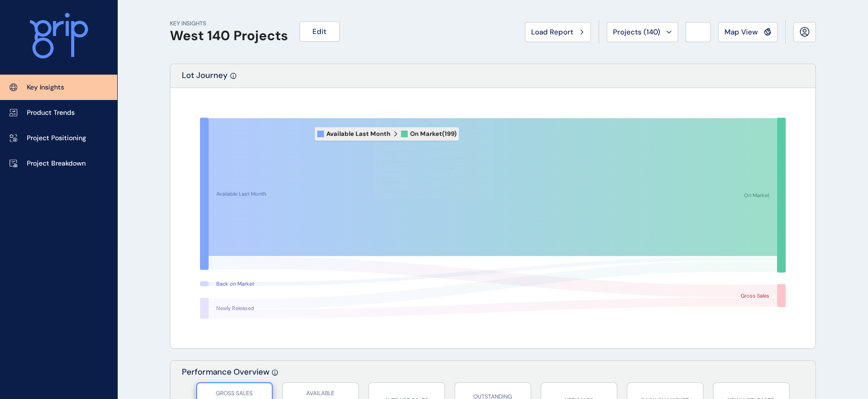 Image resolution: width=868 pixels, height=399 pixels. What do you see at coordinates (320, 31) in the screenshot?
I see `button: Edit` at bounding box center [320, 31].